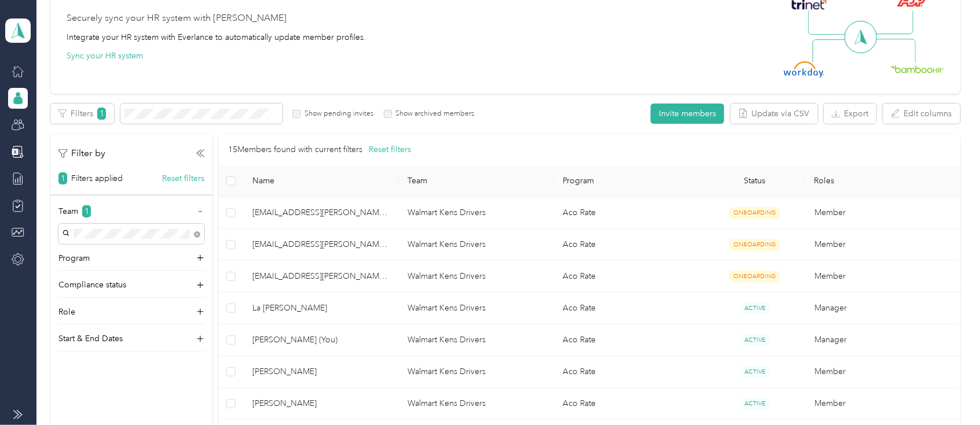  I want to click on img: Workday, so click(803, 69).